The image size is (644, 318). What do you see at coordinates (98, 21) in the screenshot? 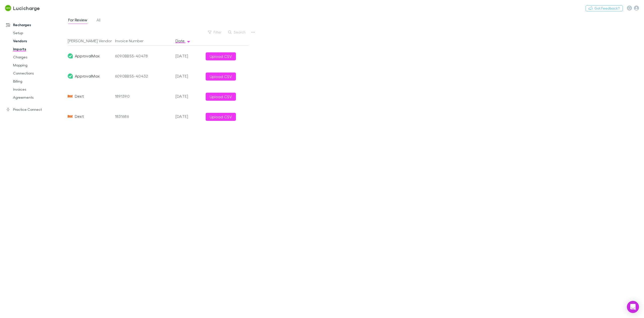
I see `span: All` at bounding box center [98, 21].